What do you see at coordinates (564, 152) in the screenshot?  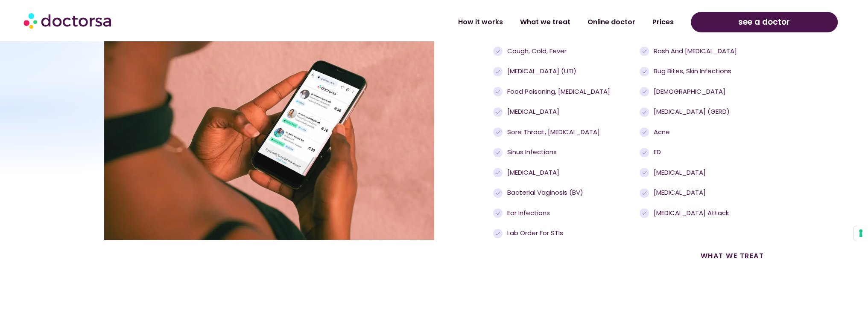 I see `a: Sinus infections` at bounding box center [564, 152].